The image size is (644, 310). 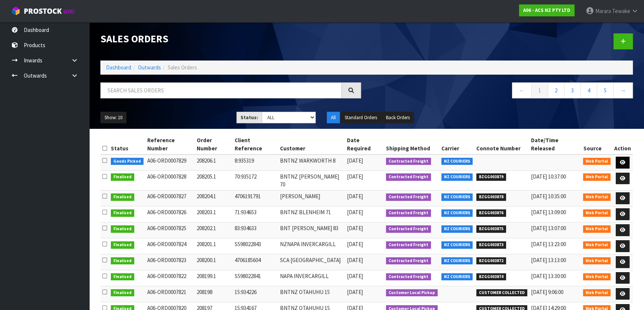 I want to click on td: S598022841, so click(x=256, y=278).